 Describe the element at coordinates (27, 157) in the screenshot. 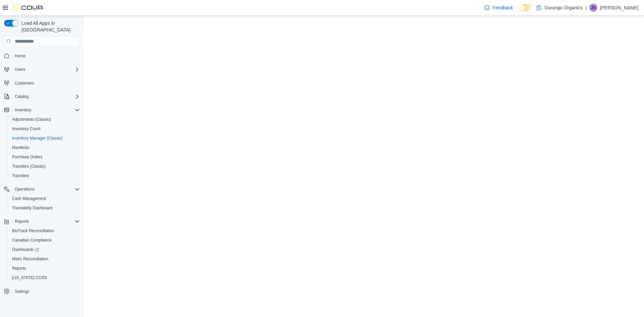

I see `span: Purchase Orders` at that location.